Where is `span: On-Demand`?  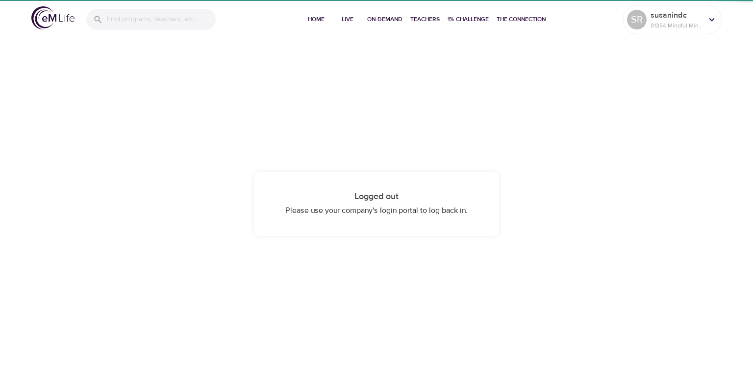
span: On-Demand is located at coordinates (385, 19).